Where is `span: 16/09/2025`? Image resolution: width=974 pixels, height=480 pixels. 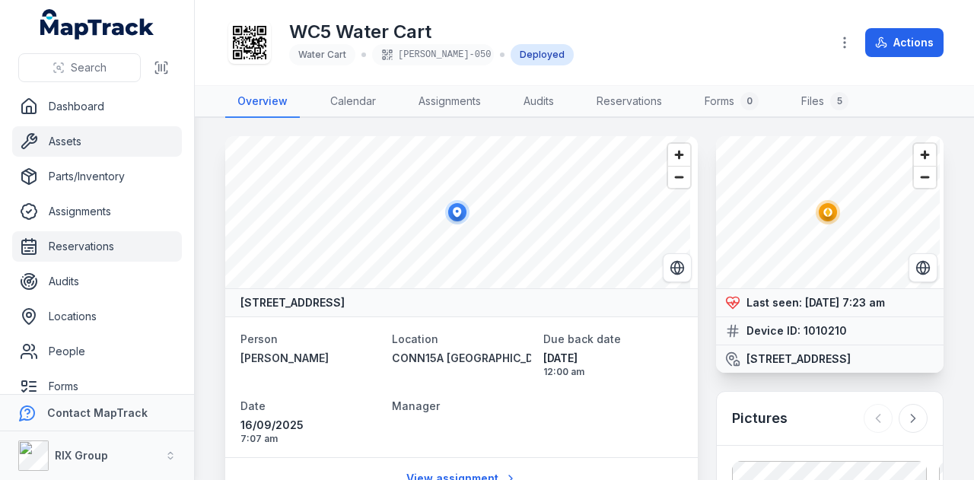 span: 16/09/2025 is located at coordinates (310, 425).